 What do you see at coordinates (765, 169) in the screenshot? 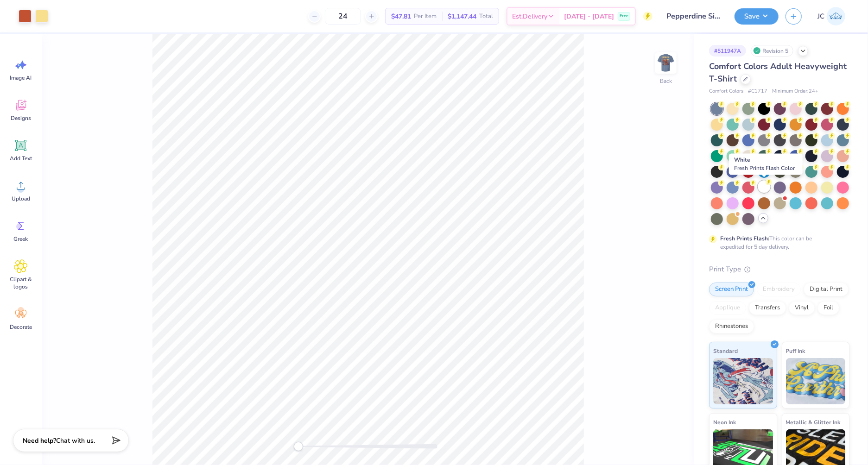
I see `span: Fresh Prints Flash Color` at bounding box center [765, 169].